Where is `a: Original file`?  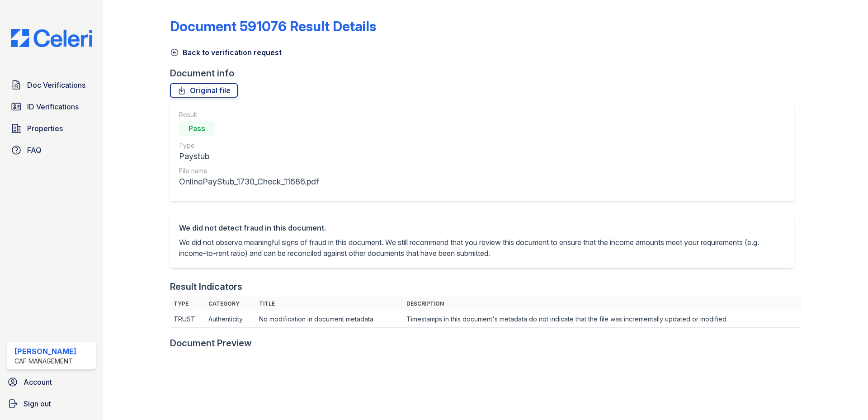
a: Original file is located at coordinates (204, 90).